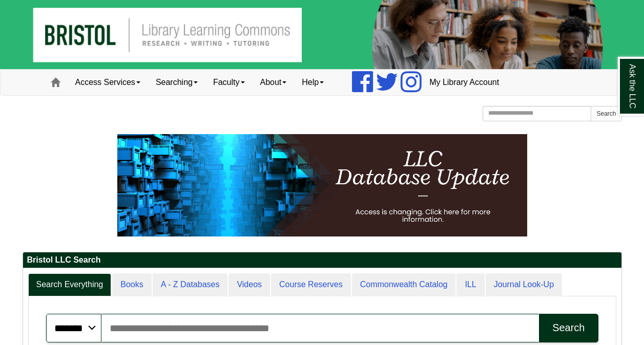  I want to click on a: Course Reserves, so click(311, 285).